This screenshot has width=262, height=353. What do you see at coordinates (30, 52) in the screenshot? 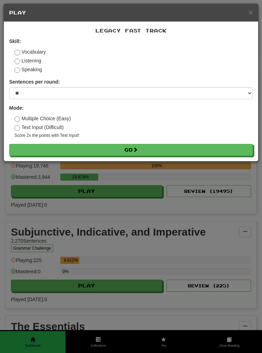
I see `label: Vocabulary` at bounding box center [30, 52].